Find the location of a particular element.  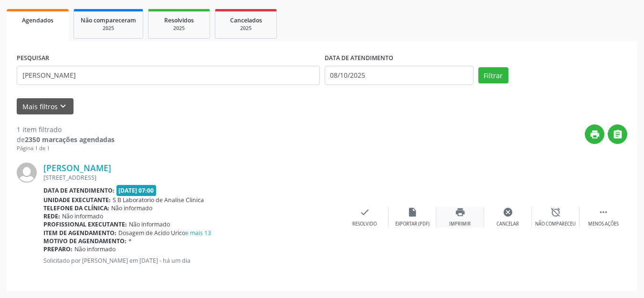

span: Agendados is located at coordinates (38, 20).